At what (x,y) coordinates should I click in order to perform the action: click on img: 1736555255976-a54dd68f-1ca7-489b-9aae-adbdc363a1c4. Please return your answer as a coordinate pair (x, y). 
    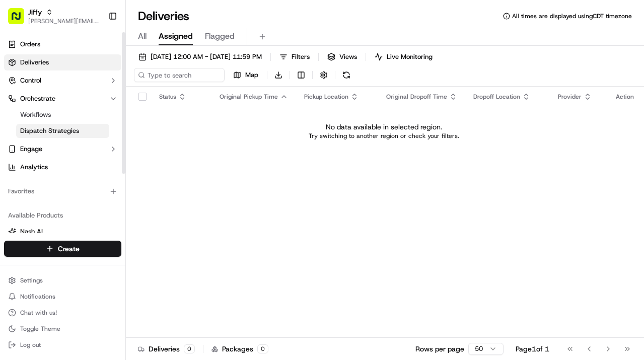
    Looking at the image, I should click on (19, 106).